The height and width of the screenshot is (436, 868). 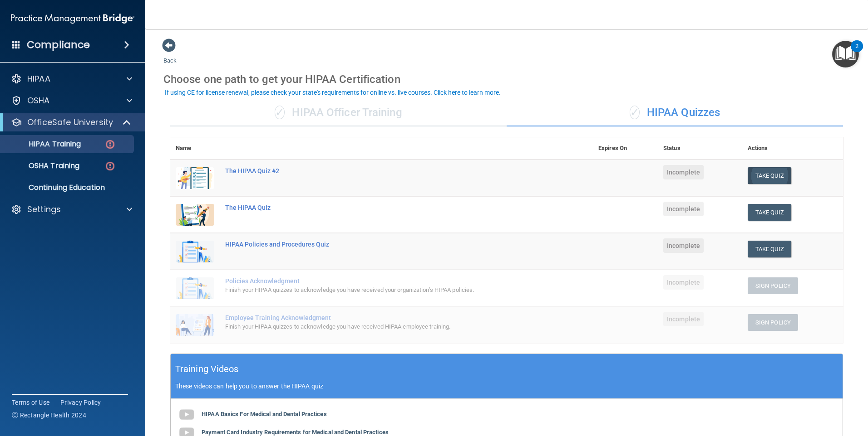 I want to click on img: gray_youtube_icon.38fcd6cc.png, so click(x=187, y=415).